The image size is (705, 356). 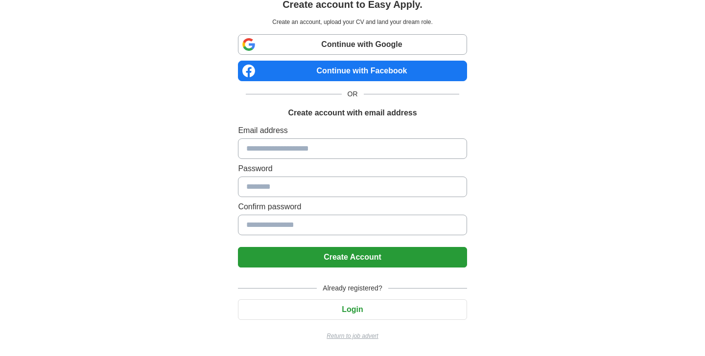 I want to click on p: Return to job advert, so click(x=352, y=336).